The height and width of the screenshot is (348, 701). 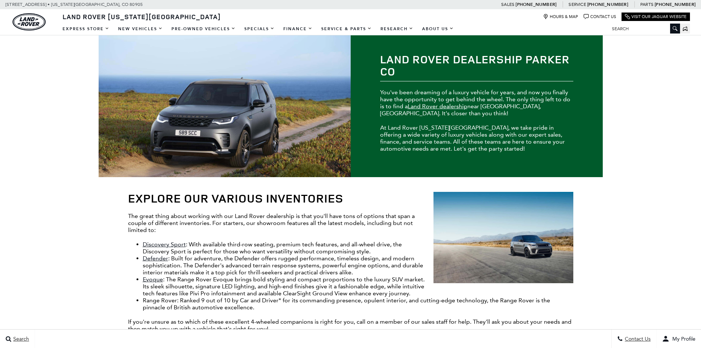 What do you see at coordinates (203, 29) in the screenshot?
I see `a: Pre-Owned Vehicles` at bounding box center [203, 29].